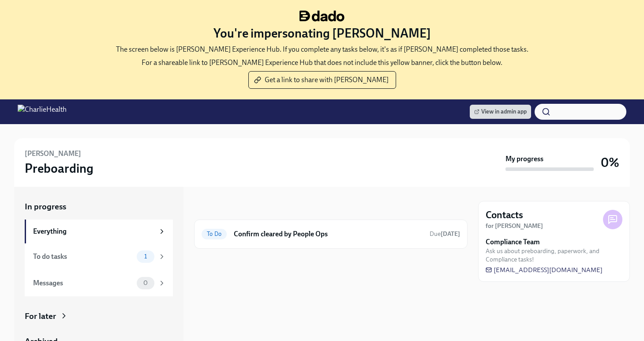  I want to click on a: In progress, so click(99, 207).